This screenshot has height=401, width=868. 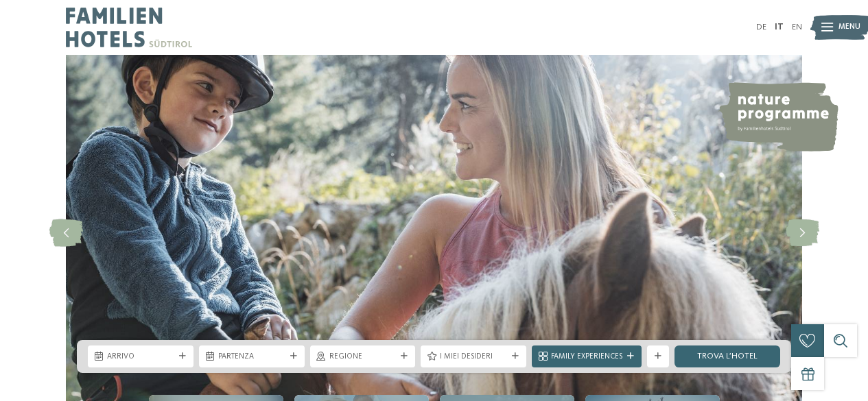 What do you see at coordinates (849, 28) in the screenshot?
I see `span: Menu` at bounding box center [849, 28].